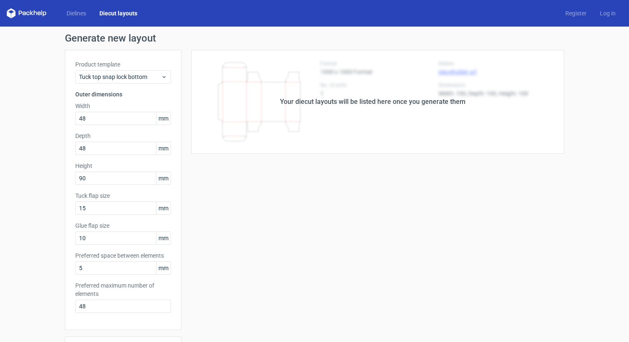  I want to click on label: Glue flap size, so click(123, 226).